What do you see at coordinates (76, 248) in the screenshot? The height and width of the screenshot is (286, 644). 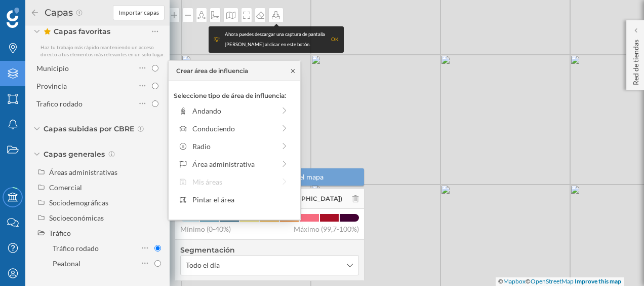 I see `div: Tráfico rodado` at bounding box center [76, 248].